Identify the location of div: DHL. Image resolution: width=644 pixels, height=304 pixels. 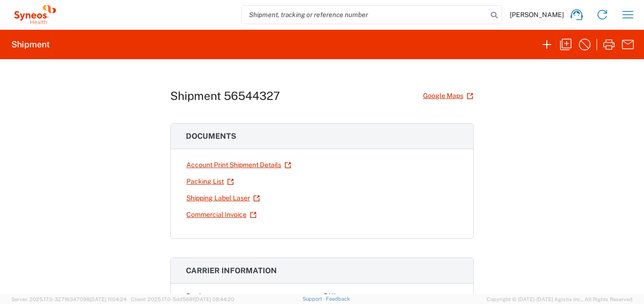
(391, 296).